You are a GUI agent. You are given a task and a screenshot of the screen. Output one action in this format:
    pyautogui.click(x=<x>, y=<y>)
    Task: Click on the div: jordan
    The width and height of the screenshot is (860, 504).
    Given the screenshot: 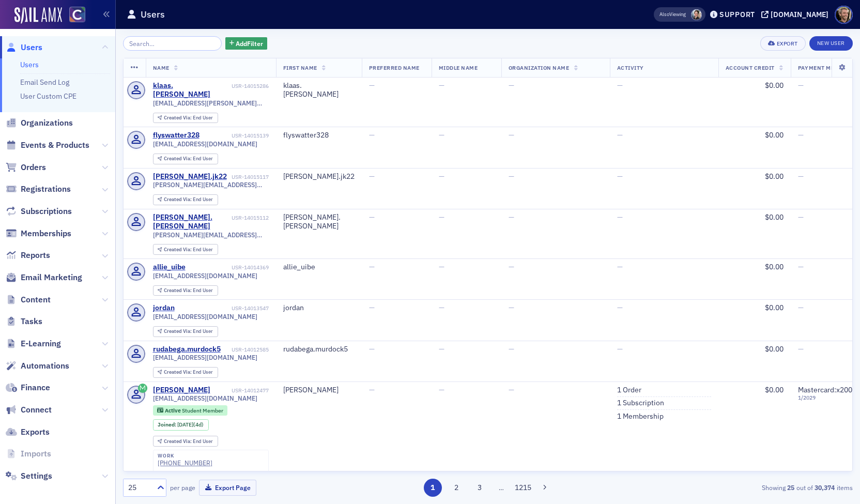 What is the action you would take?
    pyautogui.click(x=164, y=308)
    